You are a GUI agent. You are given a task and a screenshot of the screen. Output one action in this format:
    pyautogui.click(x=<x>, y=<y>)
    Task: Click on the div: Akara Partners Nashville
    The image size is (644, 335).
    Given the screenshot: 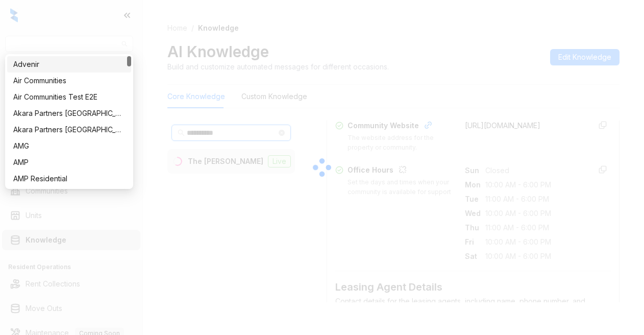 What is the action you would take?
    pyautogui.click(x=69, y=113)
    